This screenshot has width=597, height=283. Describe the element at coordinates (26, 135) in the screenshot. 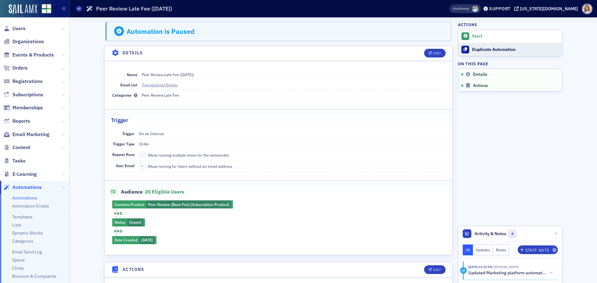

I see `a: Email Marketing` at that location.